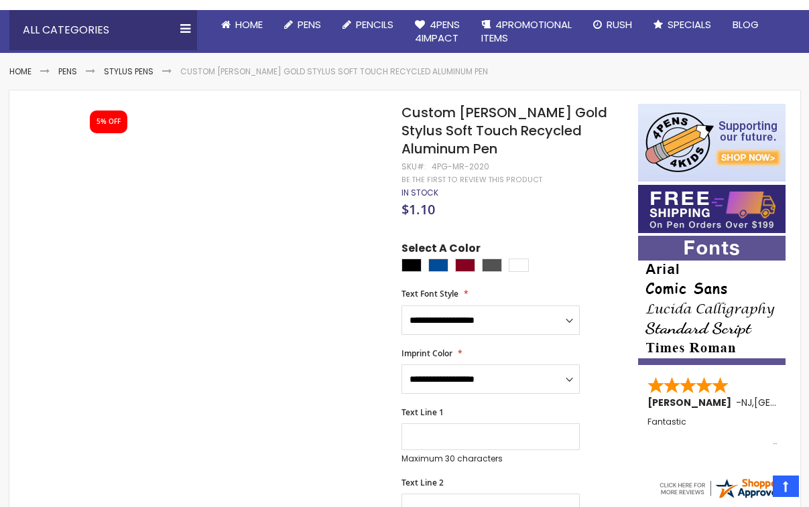  Describe the element at coordinates (682, 25) in the screenshot. I see `a: Specials` at that location.